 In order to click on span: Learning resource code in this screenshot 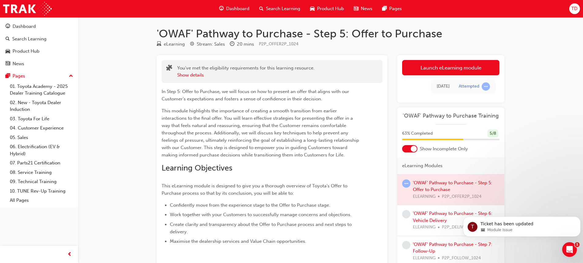, I will do `click(278, 44)`.